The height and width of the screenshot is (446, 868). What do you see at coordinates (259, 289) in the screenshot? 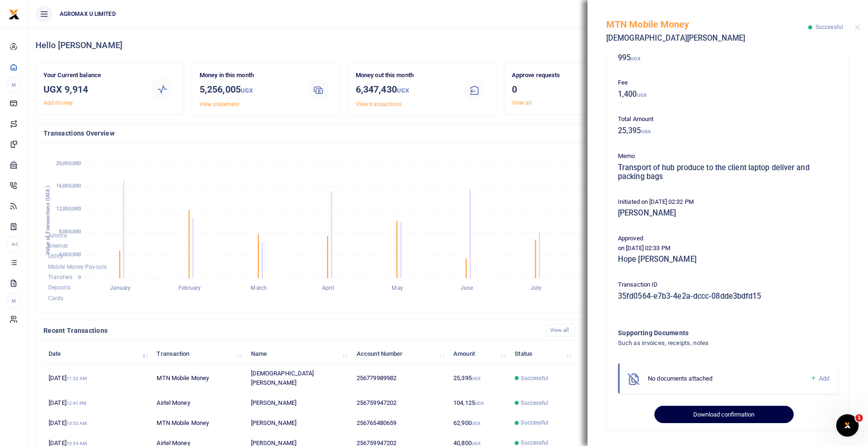
I see `tspan: March` at bounding box center [259, 289].